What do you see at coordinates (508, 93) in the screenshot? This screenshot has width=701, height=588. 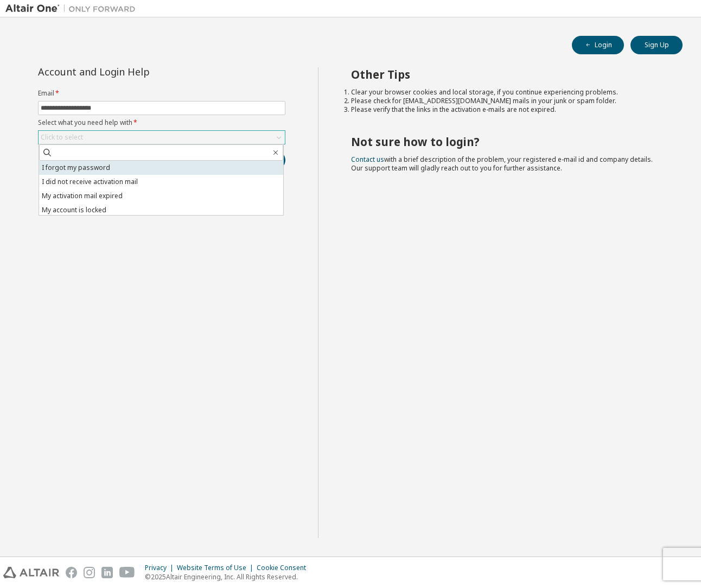 I see `li: Clear your browser cookies and local storage, if you continue experiencing problems.` at bounding box center [508, 93].